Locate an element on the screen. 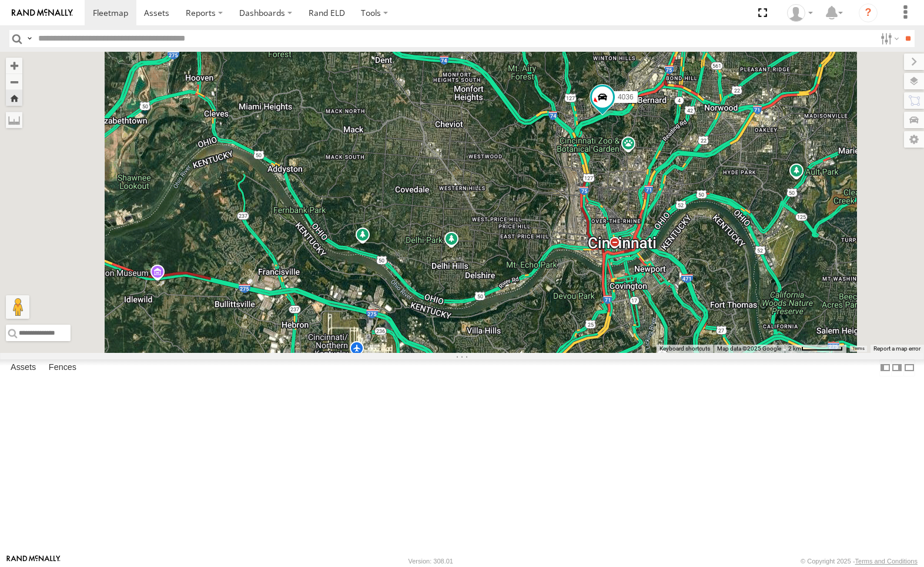 This screenshot has width=924, height=567. div: © Copyright 2025 - is located at coordinates (859, 561).